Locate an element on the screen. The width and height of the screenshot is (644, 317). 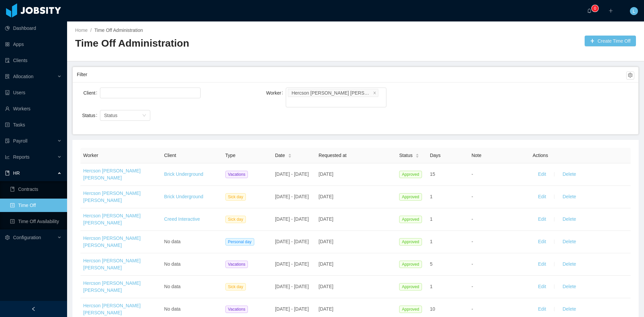
i: icon: close is located at coordinates (375, 93).